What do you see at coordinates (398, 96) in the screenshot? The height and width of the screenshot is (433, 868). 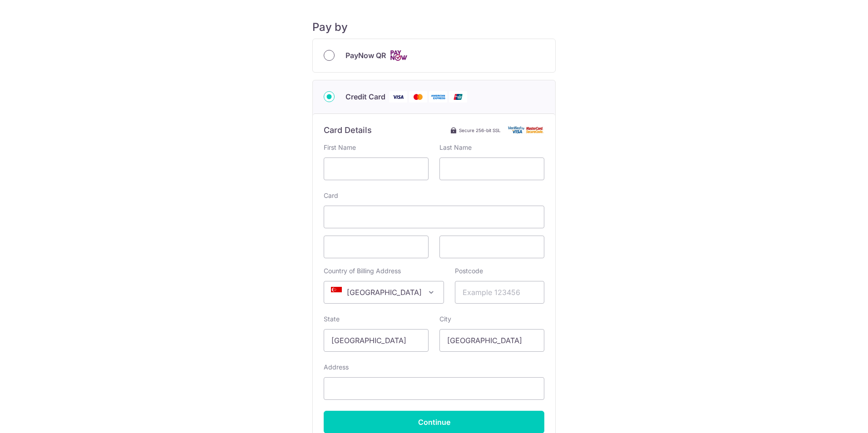 I see `img: Visa` at bounding box center [398, 96].